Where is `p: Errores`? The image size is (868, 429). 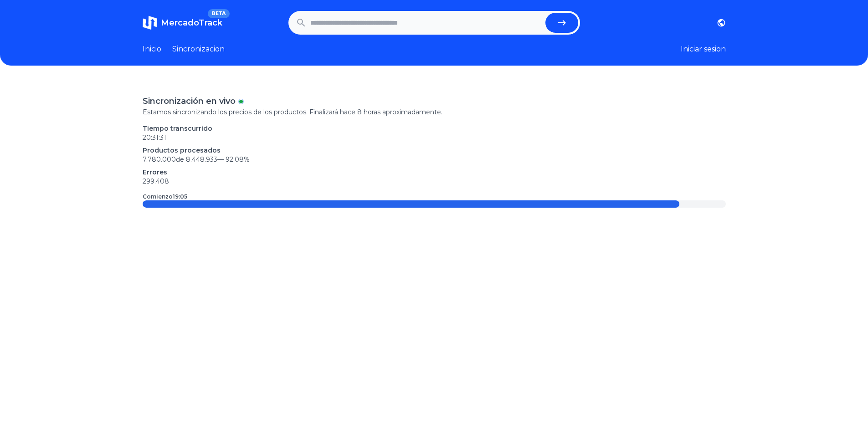 p: Errores is located at coordinates (434, 172).